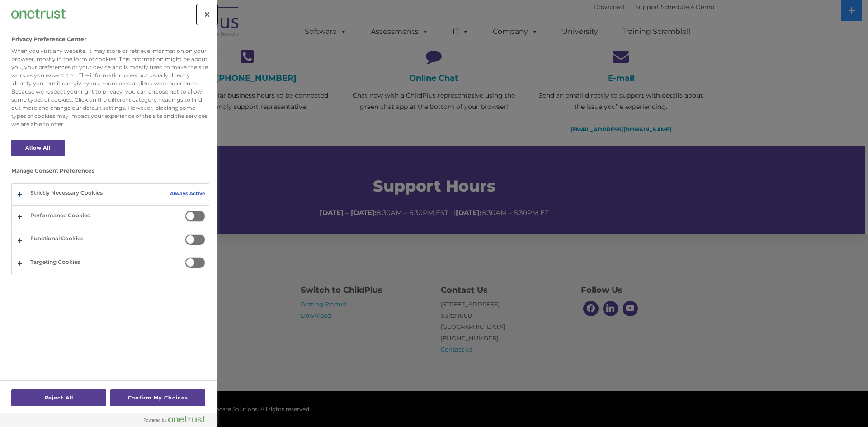  Describe the element at coordinates (157, 398) in the screenshot. I see `button: Confirm My Choices` at that location.